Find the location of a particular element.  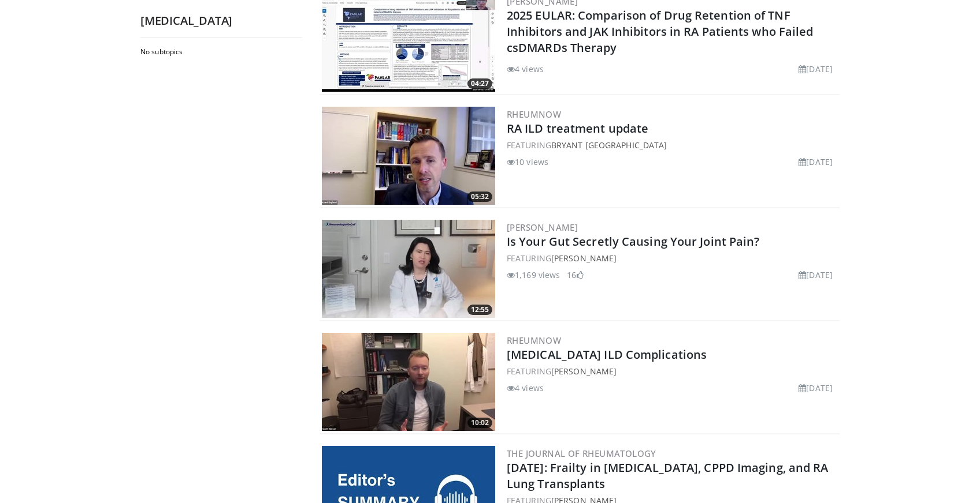

img: 97be6191-25d3-4a34-bc4f-eaa8f901ba02.300x170_q85_crop-smart_upscale.jpg is located at coordinates (408, 156).